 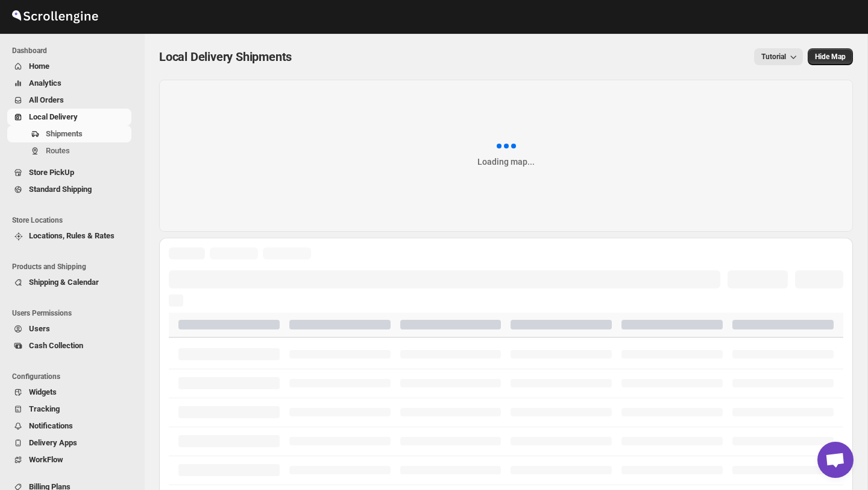 I want to click on span: Shipments, so click(x=64, y=133).